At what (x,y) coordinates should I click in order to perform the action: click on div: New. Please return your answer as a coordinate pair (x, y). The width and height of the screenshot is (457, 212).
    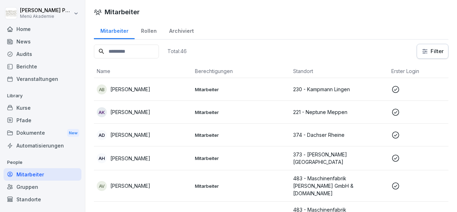
    Looking at the image, I should click on (73, 133).